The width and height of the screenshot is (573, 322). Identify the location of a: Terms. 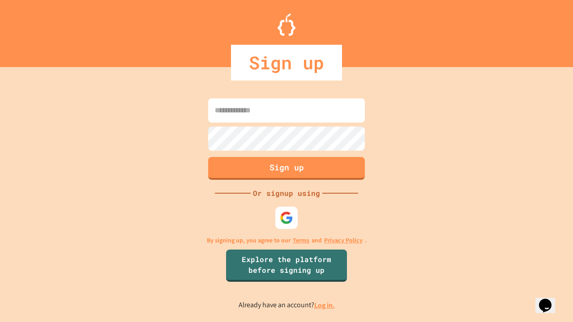
(301, 240).